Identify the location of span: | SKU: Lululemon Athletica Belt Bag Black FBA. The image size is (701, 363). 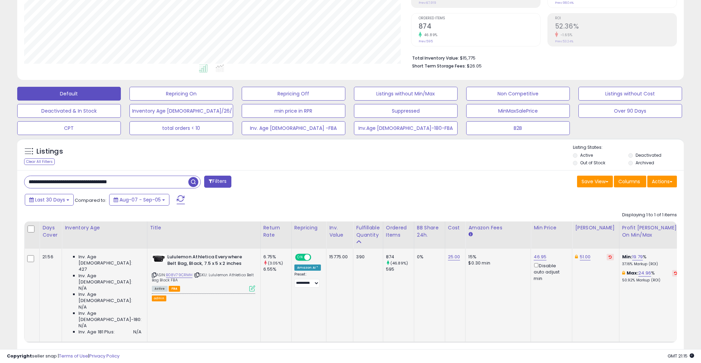
(203, 277).